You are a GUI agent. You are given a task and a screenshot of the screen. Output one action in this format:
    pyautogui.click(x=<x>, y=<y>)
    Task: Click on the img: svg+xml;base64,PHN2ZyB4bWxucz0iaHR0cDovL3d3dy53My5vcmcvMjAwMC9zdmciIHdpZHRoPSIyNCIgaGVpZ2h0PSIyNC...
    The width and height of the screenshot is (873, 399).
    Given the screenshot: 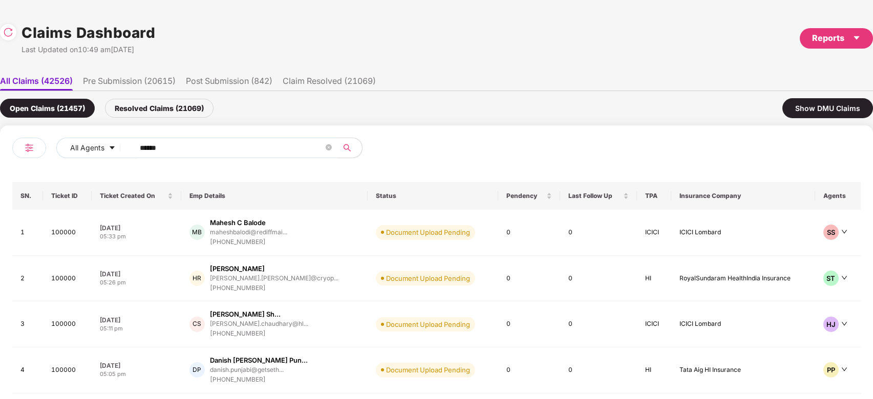 What is the action you would take?
    pyautogui.click(x=29, y=148)
    